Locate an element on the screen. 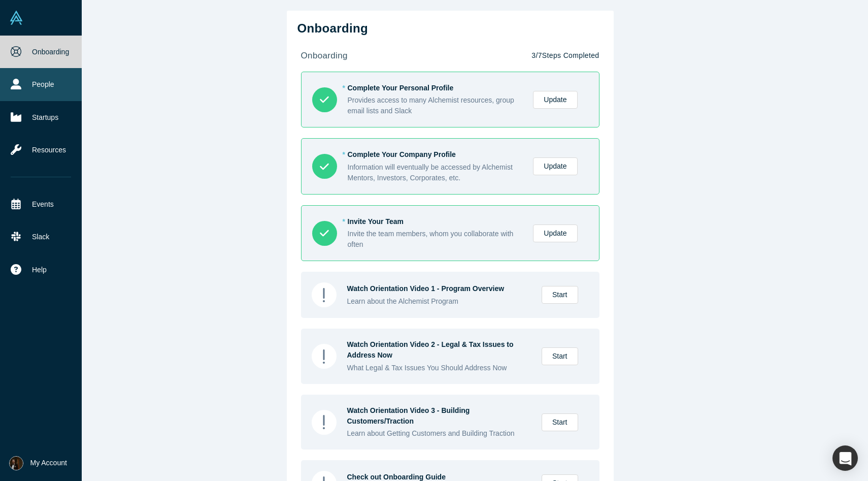 The height and width of the screenshot is (481, 868). div: Watch Orientation Video 2 - Legal & Tax Issues to Address Now is located at coordinates (439, 349).